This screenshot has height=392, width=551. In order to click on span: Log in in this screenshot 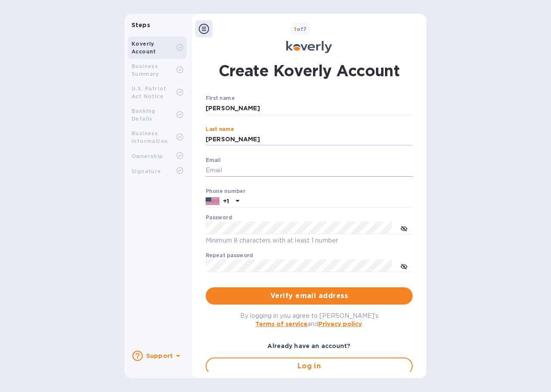, I will do `click(309, 366)`.